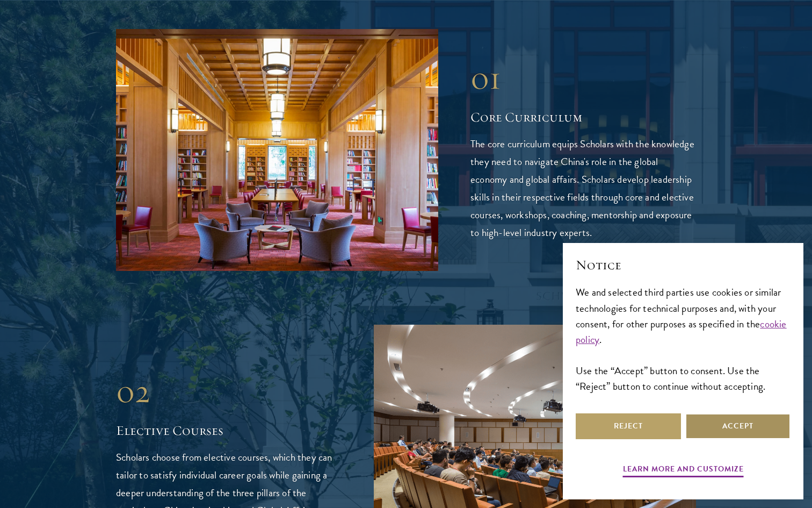 Image resolution: width=812 pixels, height=508 pixels. What do you see at coordinates (628, 425) in the screenshot?
I see `button: Reject` at bounding box center [628, 425].